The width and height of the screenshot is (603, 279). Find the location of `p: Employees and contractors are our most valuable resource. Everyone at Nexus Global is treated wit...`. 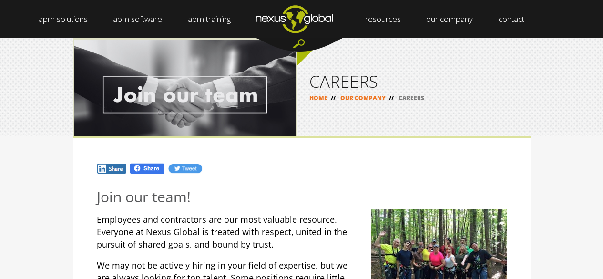

p: Employees and contractors are our most valuable resource. Everyone at Nexus Global is treated wit... is located at coordinates (302, 232).